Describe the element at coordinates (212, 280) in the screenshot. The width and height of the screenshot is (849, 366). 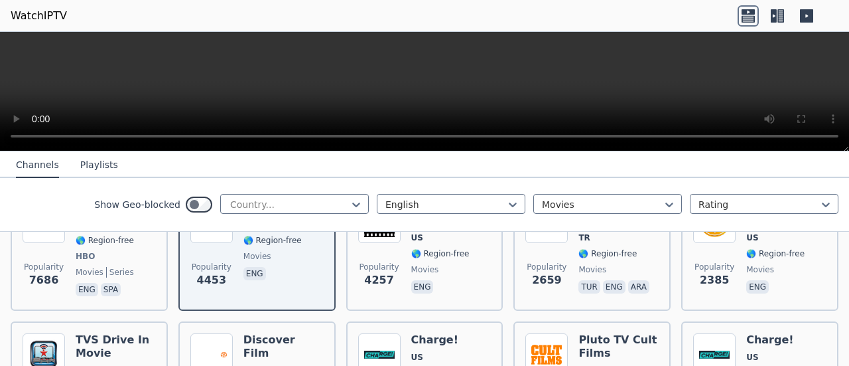
I see `span: 4453` at that location.